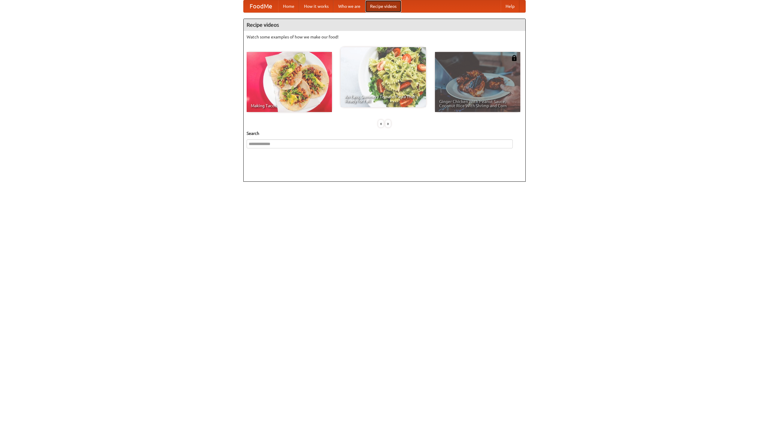 This screenshot has width=769, height=425. Describe the element at coordinates (385, 25) in the screenshot. I see `h4: Recipe videos` at that location.